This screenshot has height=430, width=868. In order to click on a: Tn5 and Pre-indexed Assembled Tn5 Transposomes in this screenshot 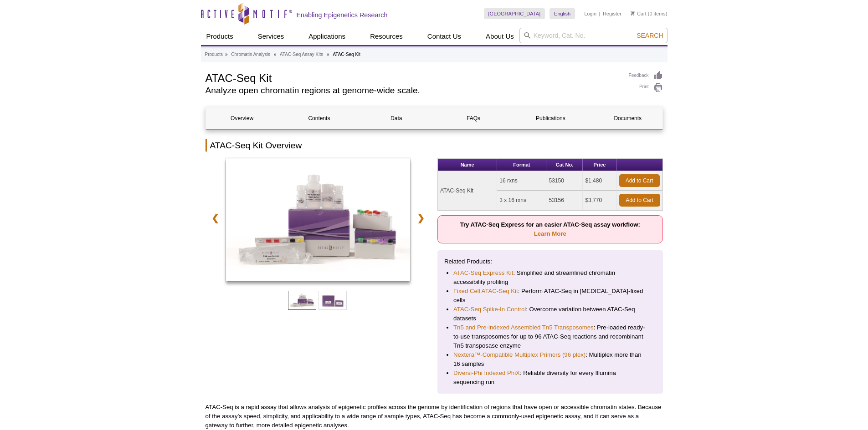, I will do `click(524, 328)`.